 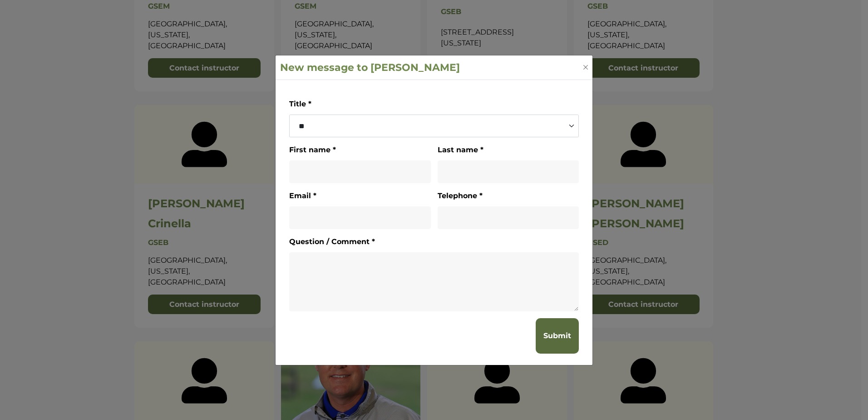 I want to click on label: Email *, so click(x=303, y=196).